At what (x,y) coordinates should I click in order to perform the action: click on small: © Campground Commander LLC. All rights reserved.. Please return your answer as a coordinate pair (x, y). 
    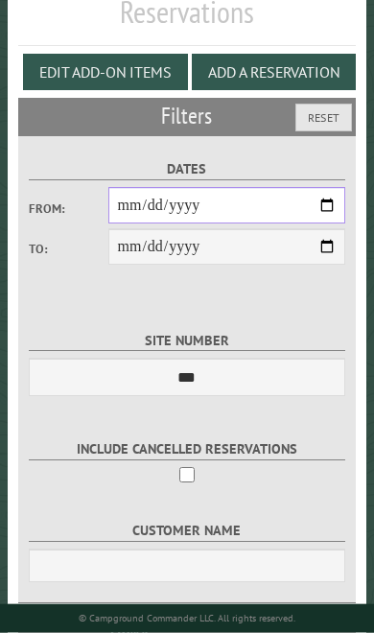
    Looking at the image, I should click on (187, 618).